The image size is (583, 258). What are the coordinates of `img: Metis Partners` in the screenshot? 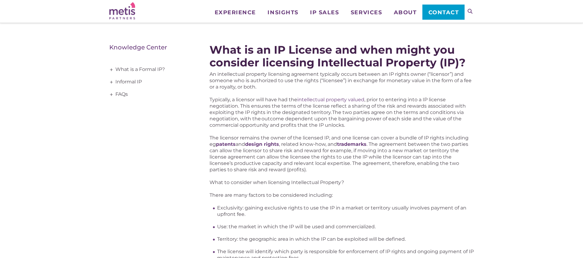 It's located at (122, 11).